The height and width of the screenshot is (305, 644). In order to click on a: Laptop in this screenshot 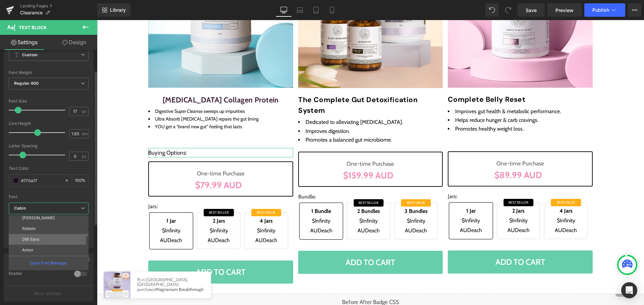, I will do `click(300, 10)`.